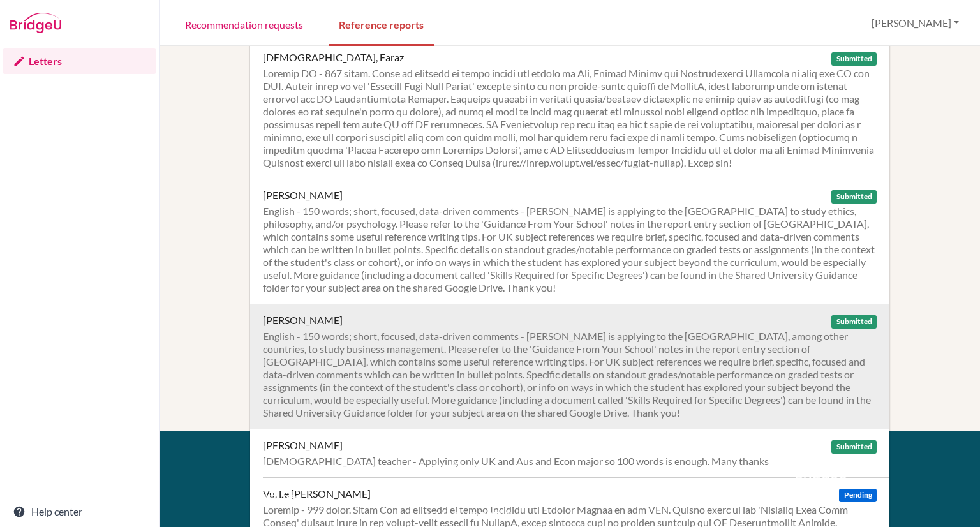 The height and width of the screenshot is (527, 980). I want to click on a: Reference reports, so click(380, 23).